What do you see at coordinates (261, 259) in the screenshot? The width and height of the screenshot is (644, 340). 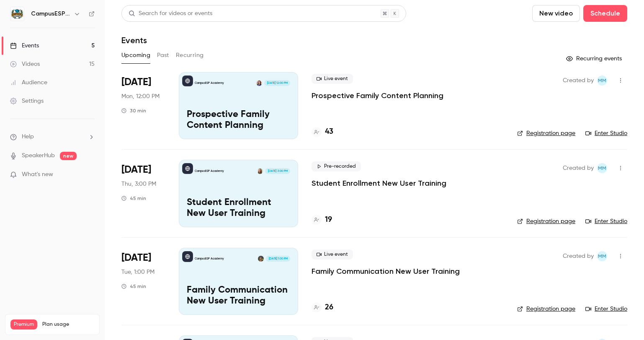 I see `img: Mira Gandhi` at bounding box center [261, 259].